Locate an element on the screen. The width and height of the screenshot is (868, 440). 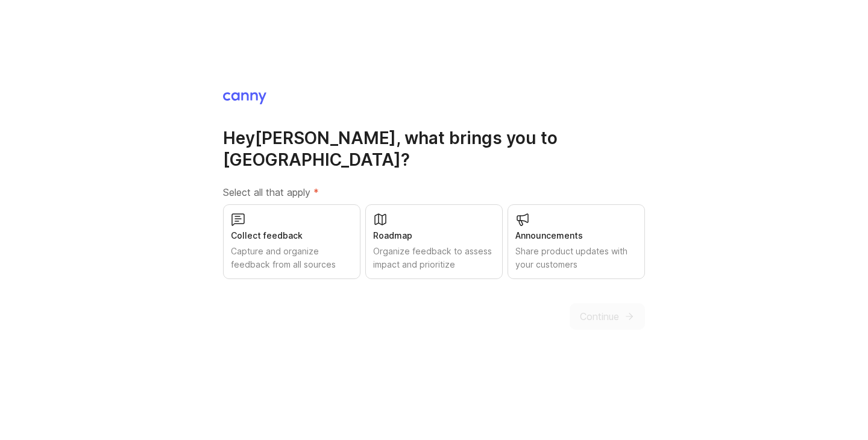
div: Announcements is located at coordinates (576, 236).